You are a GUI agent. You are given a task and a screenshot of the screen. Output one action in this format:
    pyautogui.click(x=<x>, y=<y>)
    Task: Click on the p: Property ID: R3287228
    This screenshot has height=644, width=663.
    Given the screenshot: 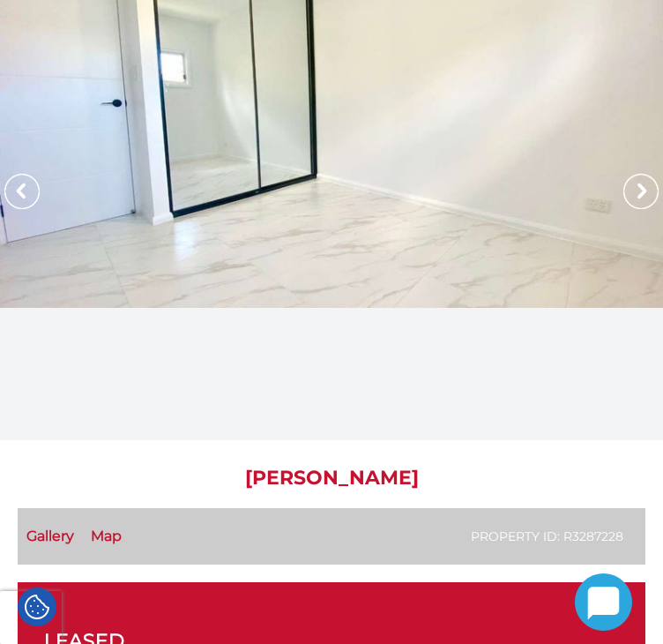 What is the action you would take?
    pyautogui.click(x=547, y=536)
    